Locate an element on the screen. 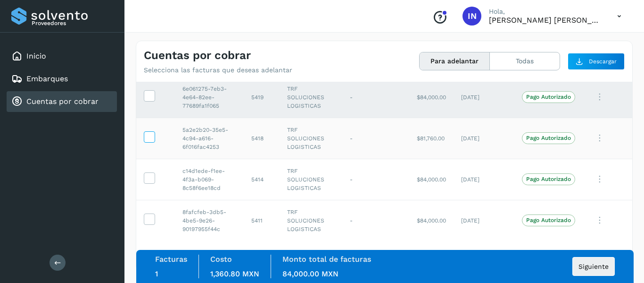 Image resolution: width=644 pixels, height=283 pixels. a: Cuentas por cobrar is located at coordinates (62, 101).